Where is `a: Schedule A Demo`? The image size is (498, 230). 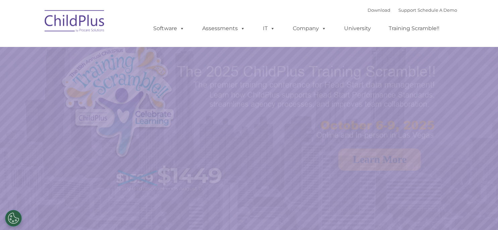
a: Schedule A Demo is located at coordinates (438, 10).